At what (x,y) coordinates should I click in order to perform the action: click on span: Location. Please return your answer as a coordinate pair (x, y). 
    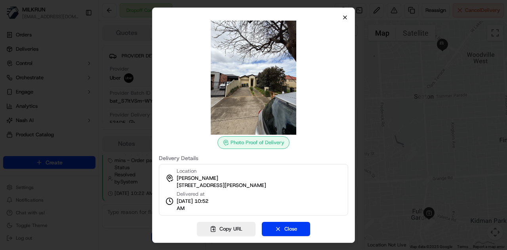
    Looking at the image, I should click on (187, 171).